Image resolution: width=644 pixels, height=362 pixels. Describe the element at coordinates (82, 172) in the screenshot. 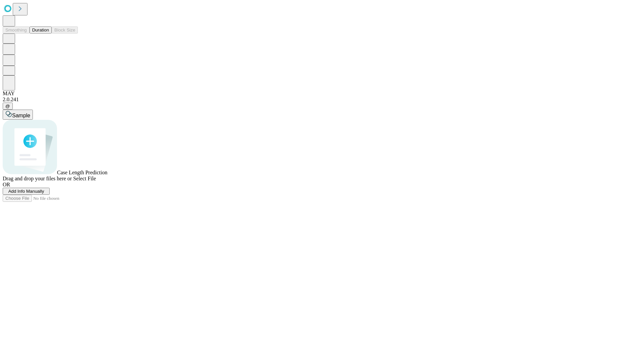

I see `span: Case Length Prediction` at that location.